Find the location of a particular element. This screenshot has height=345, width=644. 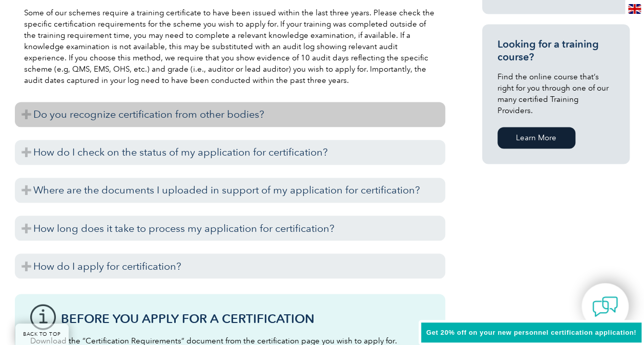

h3: How do I check on the status of my application for certification? is located at coordinates (230, 152).